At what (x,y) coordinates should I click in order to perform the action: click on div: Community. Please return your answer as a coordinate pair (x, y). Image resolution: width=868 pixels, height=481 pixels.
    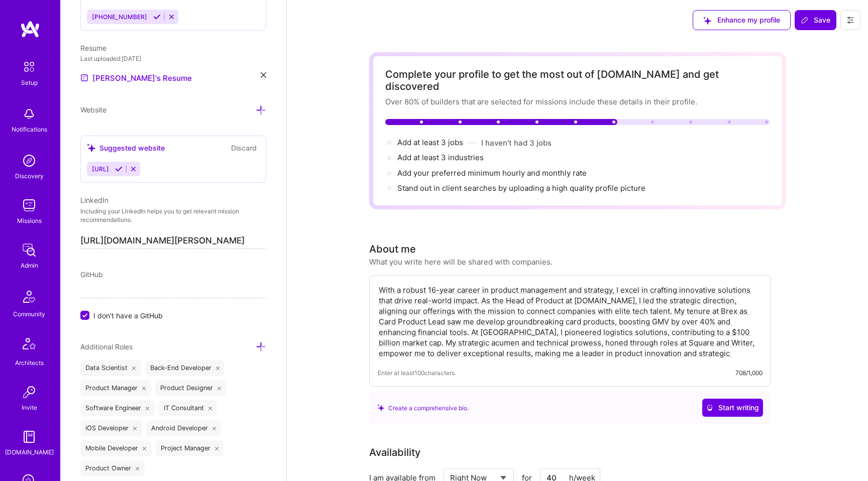
    Looking at the image, I should click on (29, 314).